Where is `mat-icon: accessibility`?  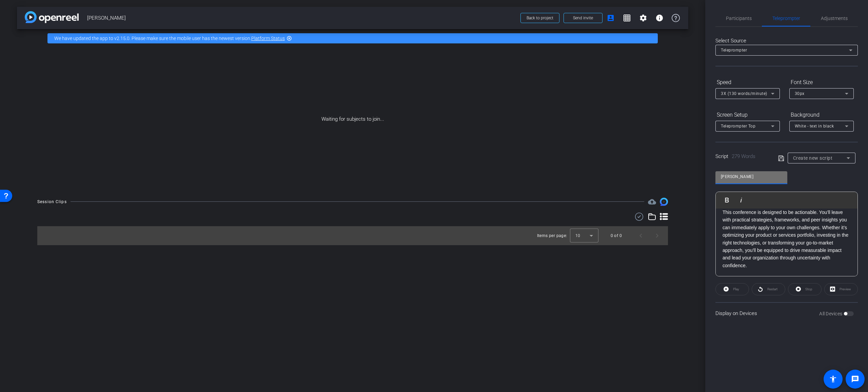
mat-icon: accessibility is located at coordinates (833, 378).